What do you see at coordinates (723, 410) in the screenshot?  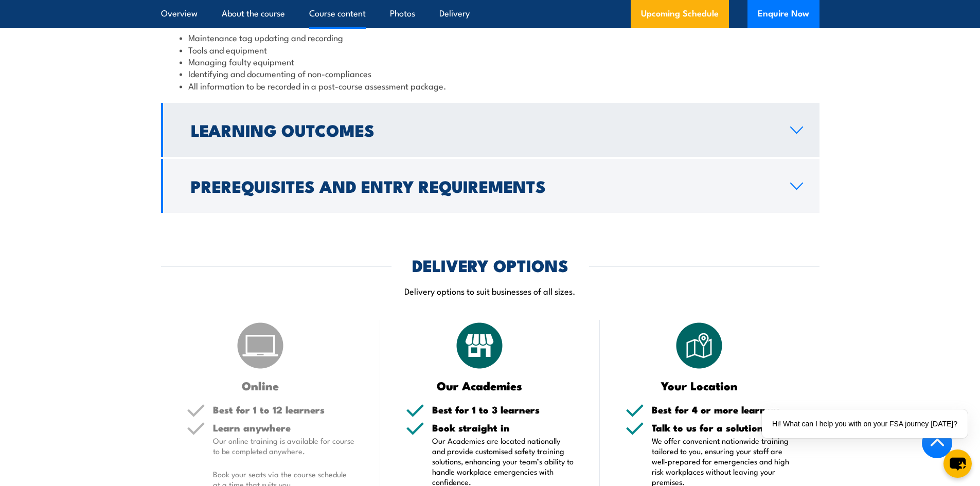 I see `h5: Best for 4 or more learners` at bounding box center [723, 410].